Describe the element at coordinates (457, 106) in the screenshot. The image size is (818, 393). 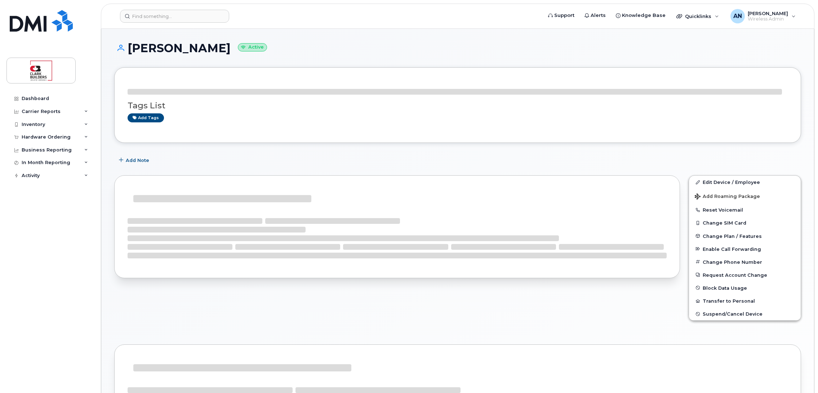
I see `h3: Tags List` at that location.